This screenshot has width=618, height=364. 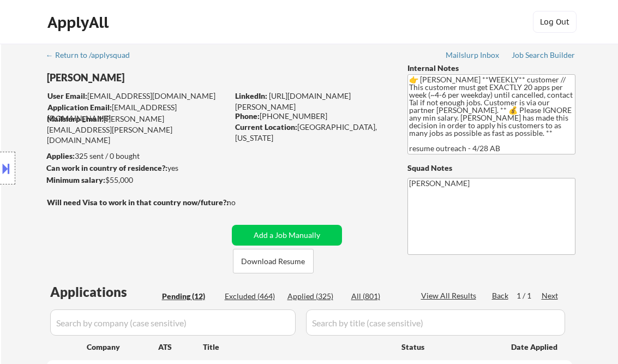 I want to click on button: Add a Job Manually, so click(x=287, y=236).